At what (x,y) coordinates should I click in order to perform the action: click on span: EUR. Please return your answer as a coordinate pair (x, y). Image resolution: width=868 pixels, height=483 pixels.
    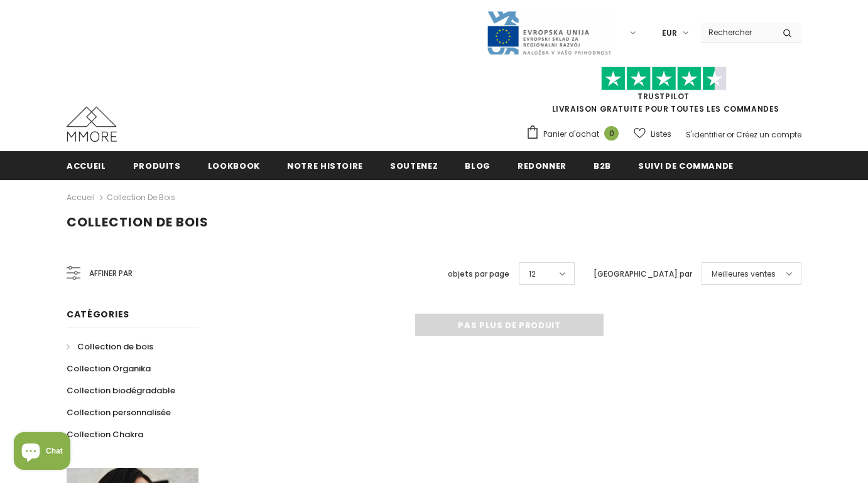
    Looking at the image, I should click on (670, 33).